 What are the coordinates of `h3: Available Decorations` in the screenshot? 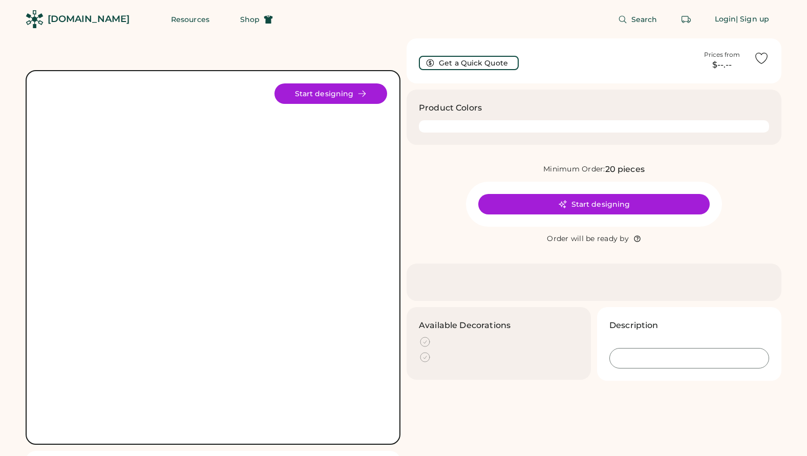 It's located at (464, 326).